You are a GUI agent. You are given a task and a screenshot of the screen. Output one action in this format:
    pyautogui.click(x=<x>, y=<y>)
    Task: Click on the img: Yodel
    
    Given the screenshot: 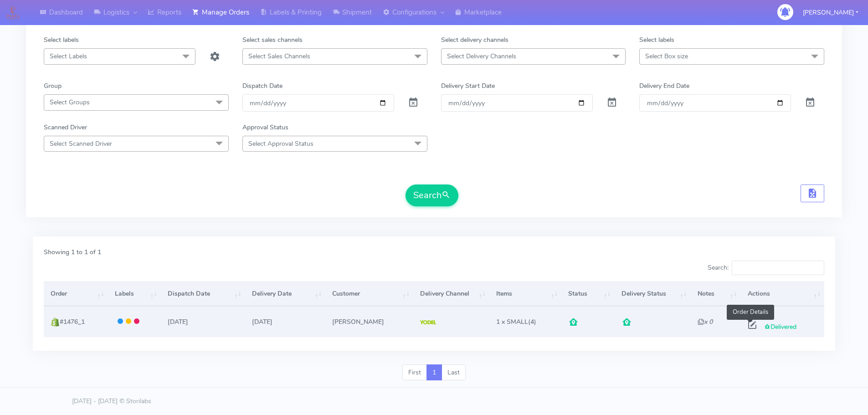 What is the action you would take?
    pyautogui.click(x=428, y=323)
    